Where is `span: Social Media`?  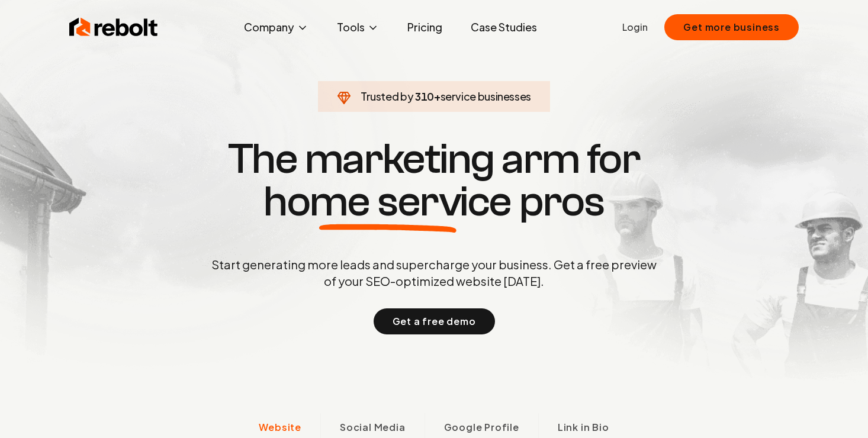 span: Social Media is located at coordinates (373, 428).